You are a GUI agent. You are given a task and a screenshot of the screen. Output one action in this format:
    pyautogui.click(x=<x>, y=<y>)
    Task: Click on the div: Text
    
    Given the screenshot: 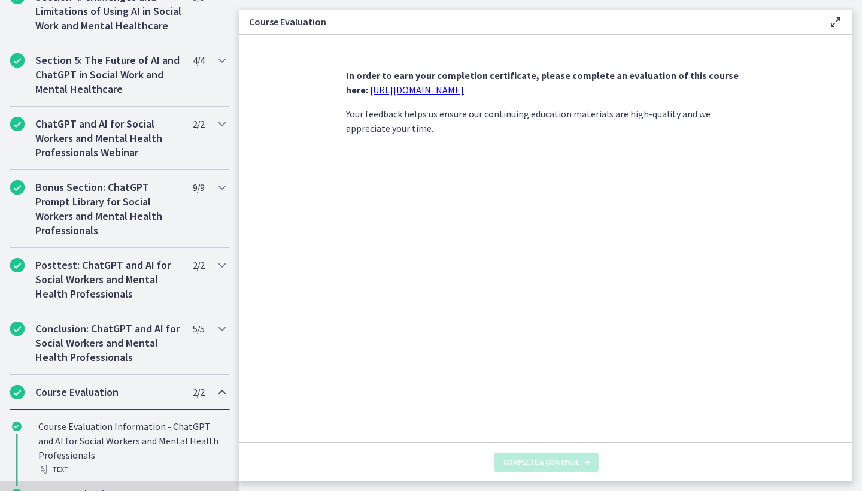 What is the action you would take?
    pyautogui.click(x=132, y=469)
    